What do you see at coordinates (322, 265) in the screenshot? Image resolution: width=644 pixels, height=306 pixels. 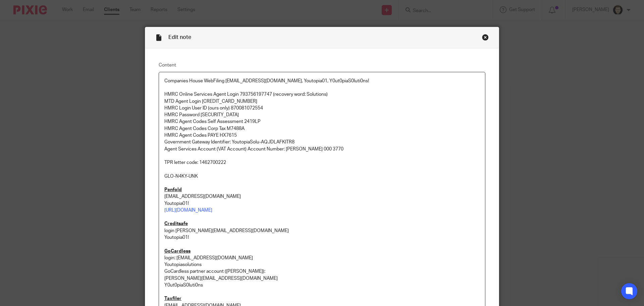 I see `p: Youtopiasolutions` at bounding box center [322, 265].